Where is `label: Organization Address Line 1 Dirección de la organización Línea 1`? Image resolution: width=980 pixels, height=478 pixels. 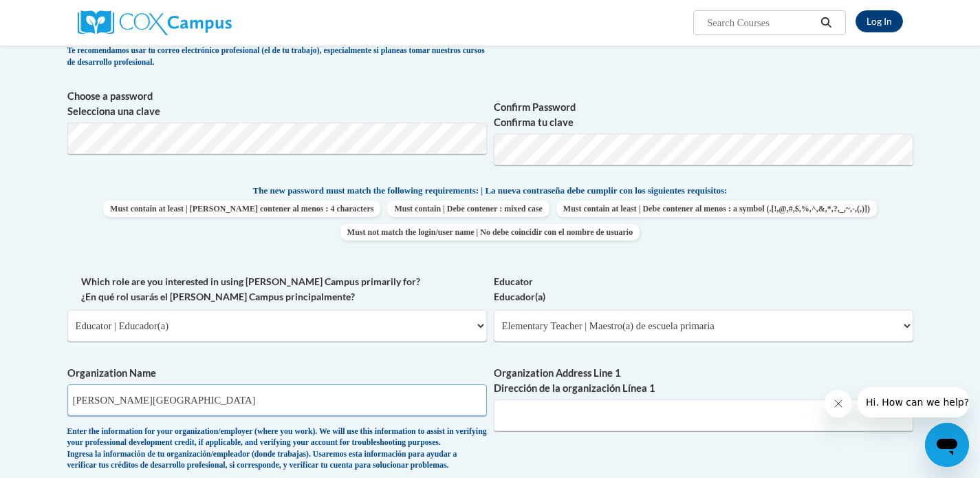 label: Organization Address Line 1 Dirección de la organización Línea 1 is located at coordinates (703, 380).